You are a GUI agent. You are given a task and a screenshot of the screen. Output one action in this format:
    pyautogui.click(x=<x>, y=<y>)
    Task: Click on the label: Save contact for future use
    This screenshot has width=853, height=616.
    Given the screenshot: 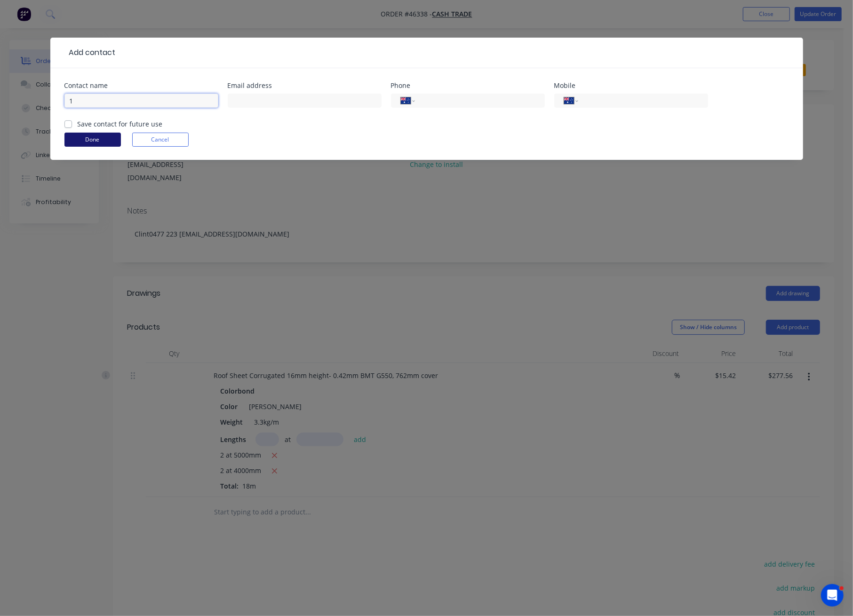 What is the action you would take?
    pyautogui.click(x=120, y=123)
    